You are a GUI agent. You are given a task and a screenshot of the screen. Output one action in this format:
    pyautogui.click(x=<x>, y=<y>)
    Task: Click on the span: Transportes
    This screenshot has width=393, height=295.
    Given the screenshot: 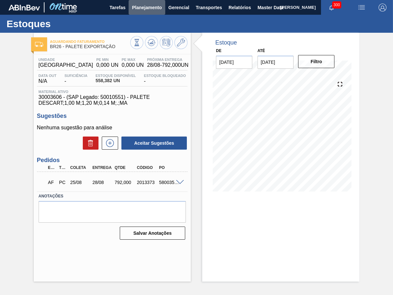 What is the action you would take?
    pyautogui.click(x=209, y=8)
    